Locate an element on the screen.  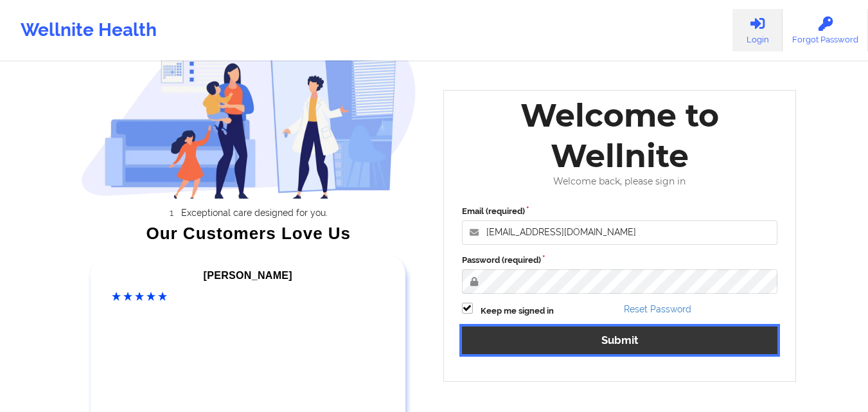
li: Exceptional care designed for you. is located at coordinates (254, 213).